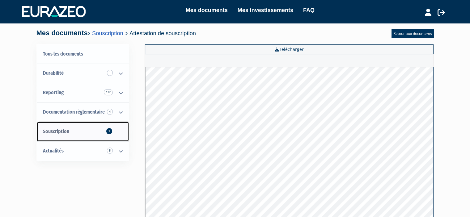 The image size is (470, 217). Describe the element at coordinates (163, 33) in the screenshot. I see `span: Attestation de souscription` at that location.